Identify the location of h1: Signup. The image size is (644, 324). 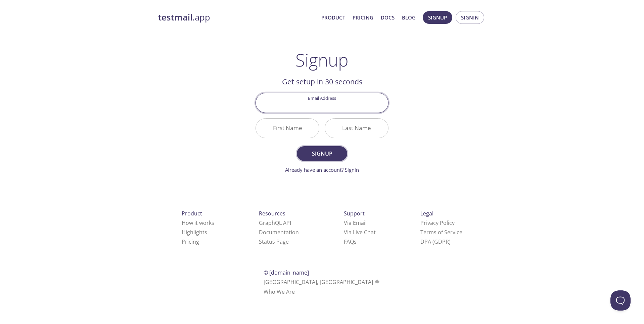
(322, 60).